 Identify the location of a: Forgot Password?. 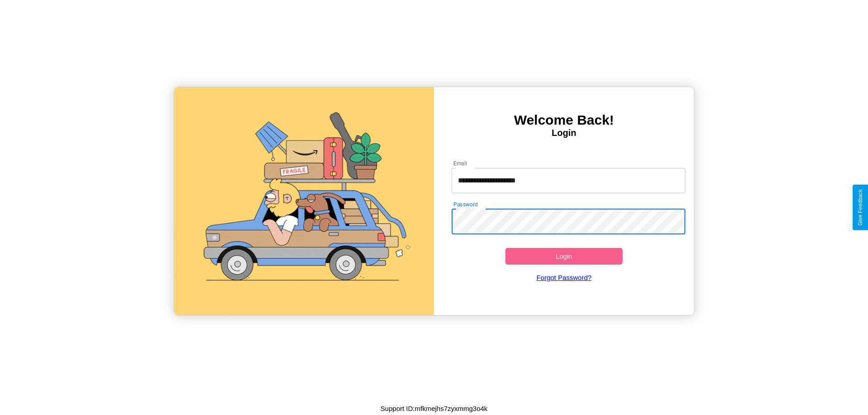
(564, 278).